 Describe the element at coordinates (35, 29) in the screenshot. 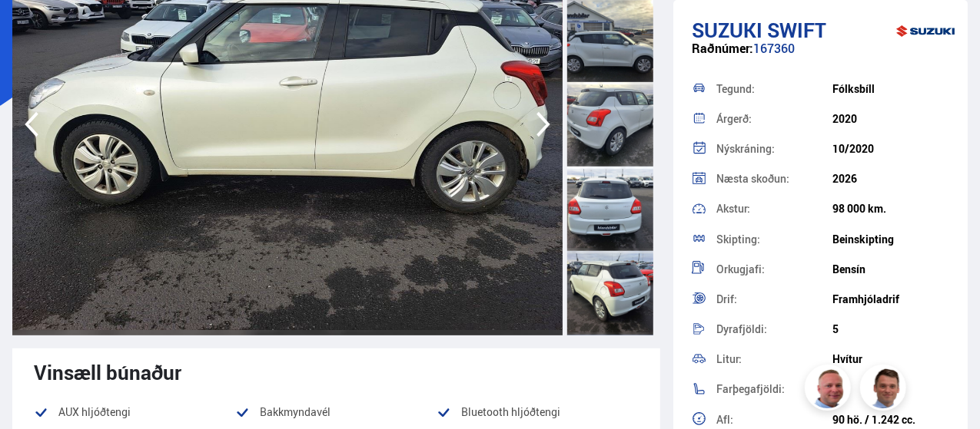

I see `button: Opna LiveChat spjallviðmót` at that location.